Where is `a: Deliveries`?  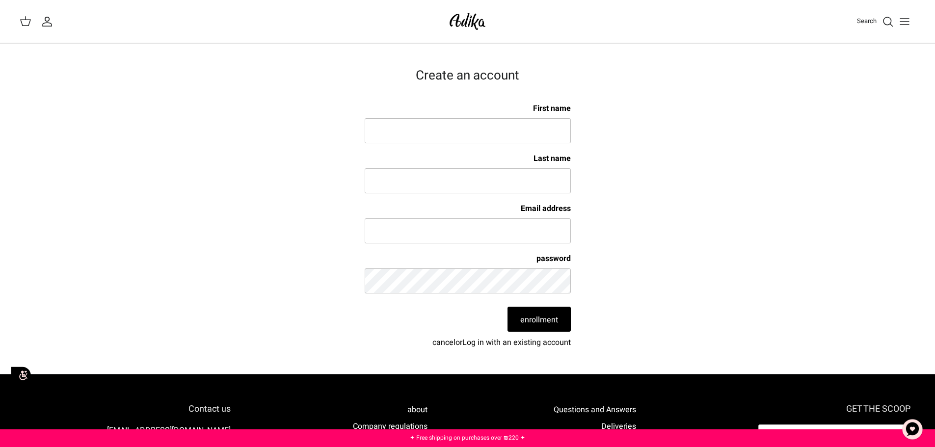 a: Deliveries is located at coordinates (619, 427).